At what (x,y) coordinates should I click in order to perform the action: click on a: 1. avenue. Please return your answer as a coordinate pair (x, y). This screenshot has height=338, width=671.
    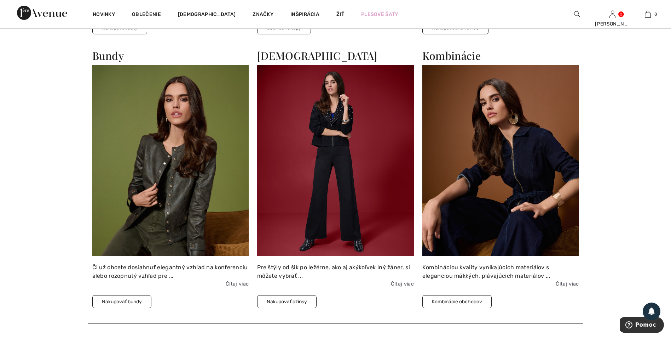
    Looking at the image, I should click on (42, 13).